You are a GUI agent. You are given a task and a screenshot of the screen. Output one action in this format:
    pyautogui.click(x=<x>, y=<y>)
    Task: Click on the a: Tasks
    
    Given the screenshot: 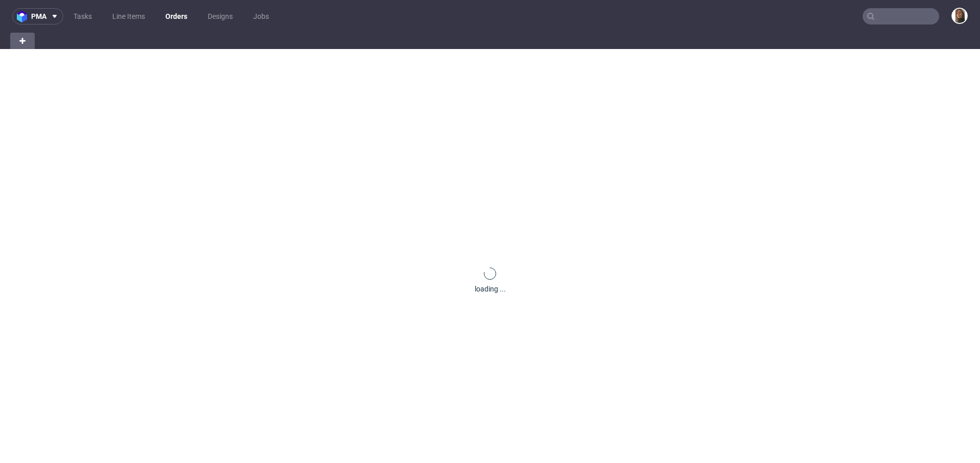 What is the action you would take?
    pyautogui.click(x=83, y=16)
    